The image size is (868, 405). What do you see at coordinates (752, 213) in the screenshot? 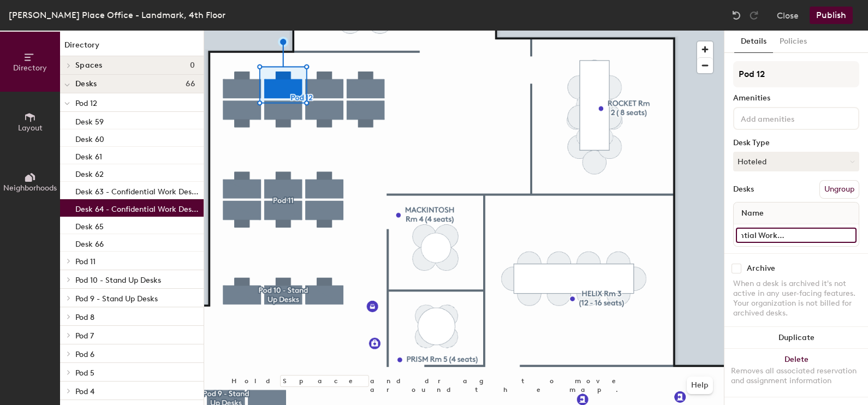
I see `span: Name` at bounding box center [752, 213].